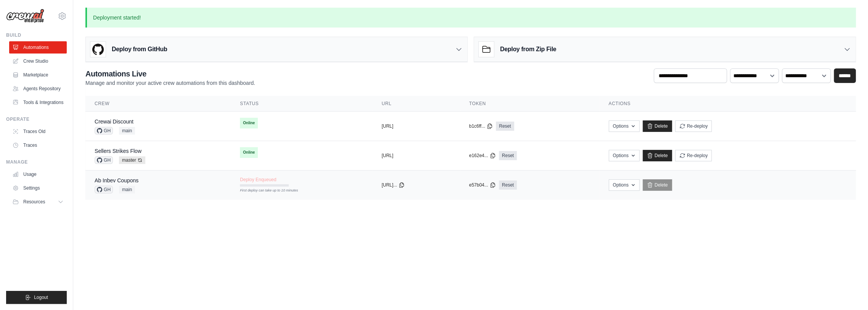 The height and width of the screenshot is (310, 868). I want to click on div: Build, so click(37, 35).